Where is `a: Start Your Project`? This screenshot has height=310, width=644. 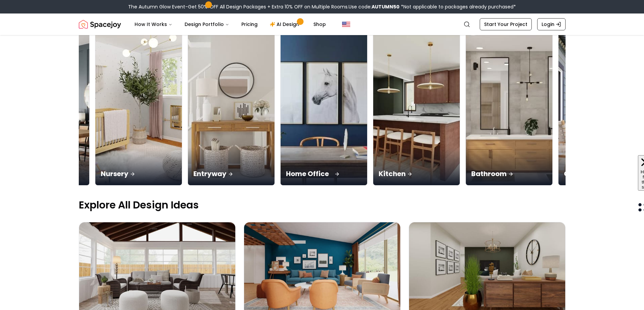
a: Start Your Project is located at coordinates (506, 24).